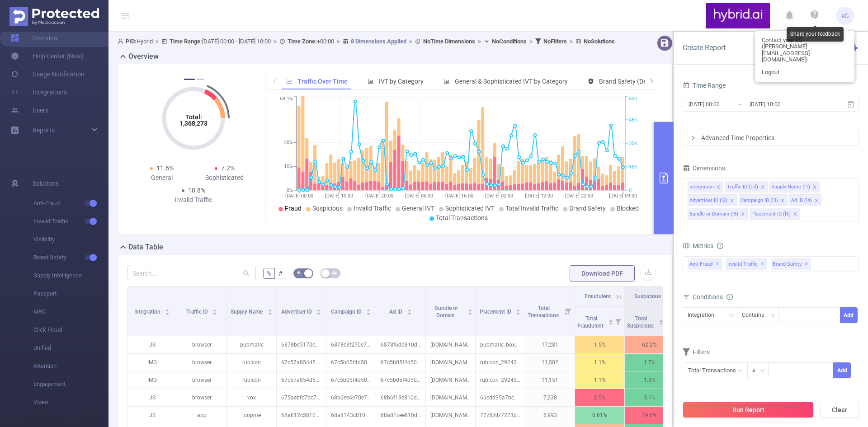 Image resolution: width=868 pixels, height=427 pixels. What do you see at coordinates (198, 312) in the screenshot?
I see `span: Traffic ID` at bounding box center [198, 312].